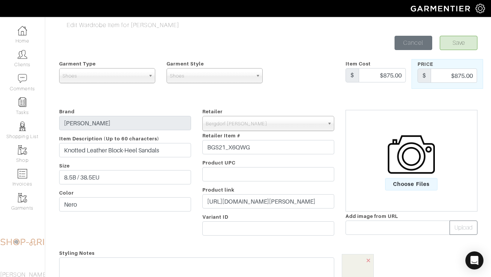 Image resolution: width=491 pixels, height=277 pixels. Describe the element at coordinates (413, 43) in the screenshot. I see `a: Cancel` at that location.